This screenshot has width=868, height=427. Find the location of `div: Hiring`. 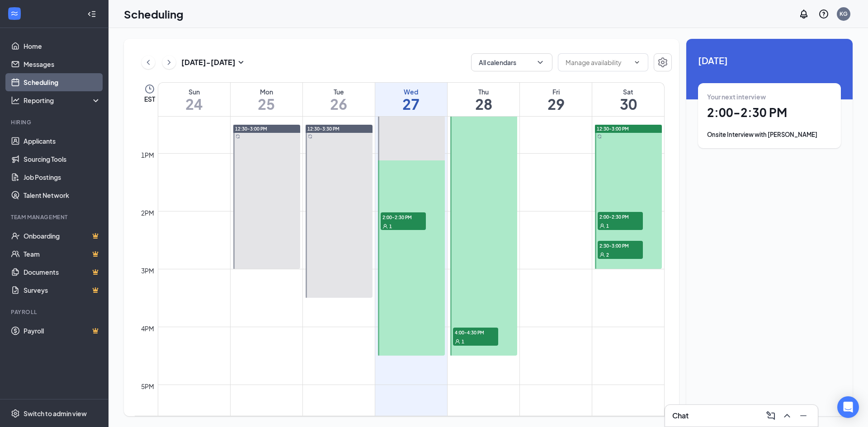

div: Hiring is located at coordinates (55, 122).